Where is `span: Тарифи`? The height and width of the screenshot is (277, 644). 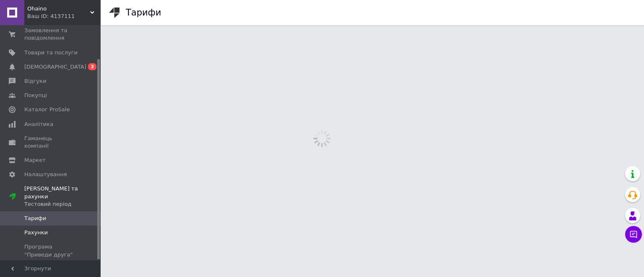 span: Тарифи is located at coordinates (35, 218).